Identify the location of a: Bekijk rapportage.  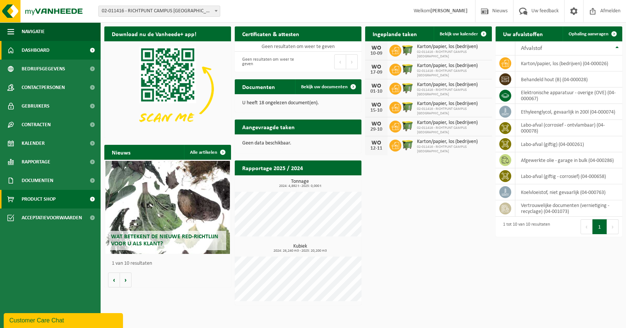
(333, 183).